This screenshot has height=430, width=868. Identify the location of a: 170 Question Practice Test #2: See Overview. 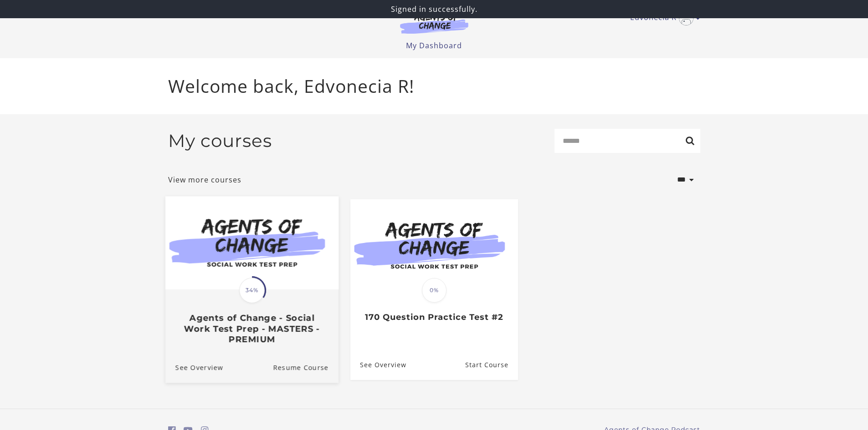
(378, 364).